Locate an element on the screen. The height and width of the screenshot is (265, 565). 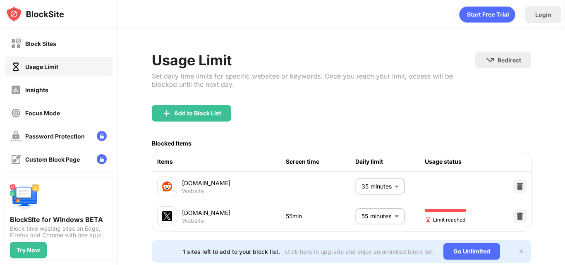
p: 55 minutes is located at coordinates (377, 216).